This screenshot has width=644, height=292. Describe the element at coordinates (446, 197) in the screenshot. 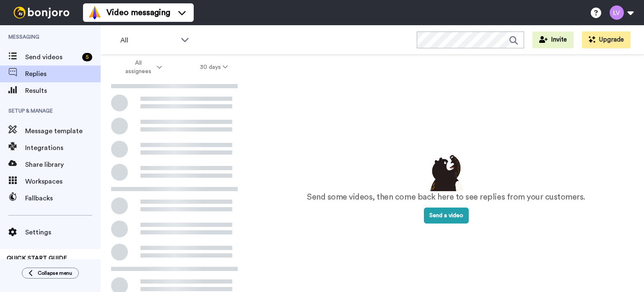

I see `p: Send some videos, then come back here to see replies from your customers.` at that location.